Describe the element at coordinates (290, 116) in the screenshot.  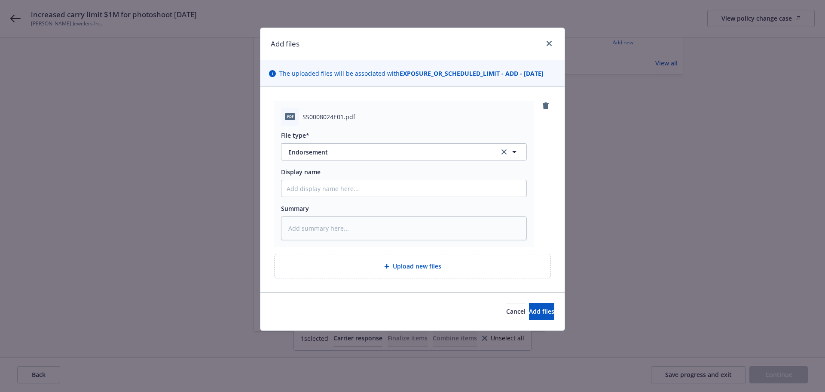
I see `span: pdf` at that location.